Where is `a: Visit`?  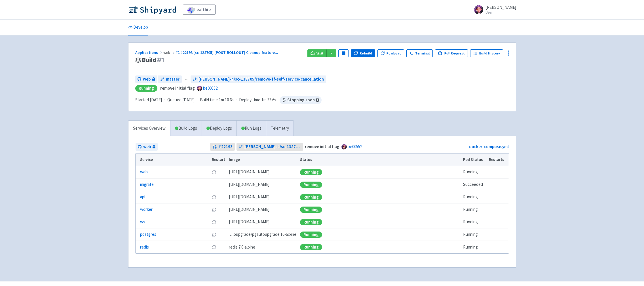
a: Visit is located at coordinates (317, 53).